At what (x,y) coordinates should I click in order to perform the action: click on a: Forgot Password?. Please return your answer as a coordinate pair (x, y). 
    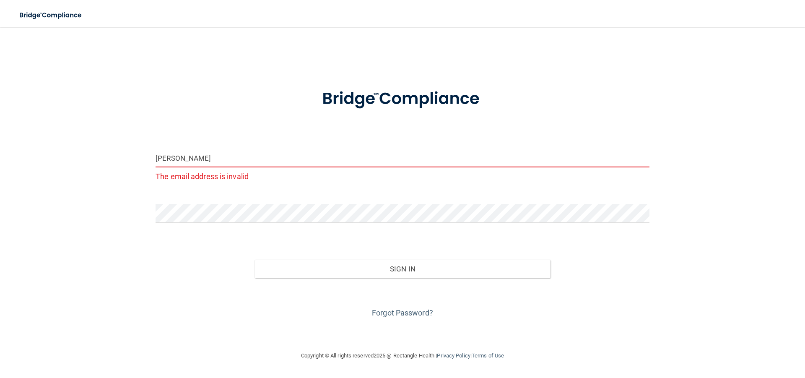
    Looking at the image, I should click on (403, 312).